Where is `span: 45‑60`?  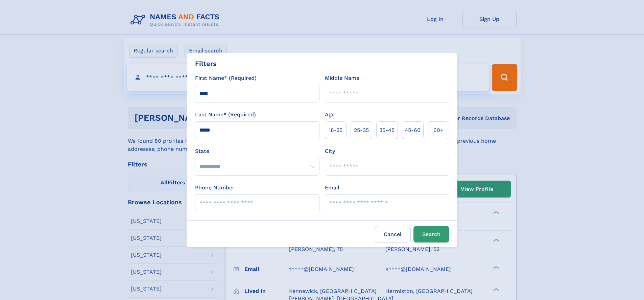 span: 45‑60 is located at coordinates (413, 130).